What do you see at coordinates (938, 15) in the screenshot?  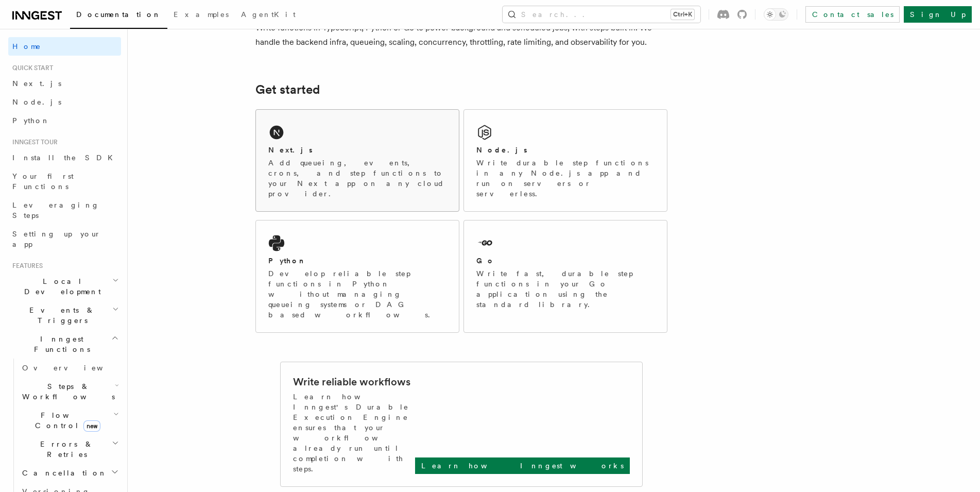 I see `a: Sign Up` at bounding box center [938, 15].